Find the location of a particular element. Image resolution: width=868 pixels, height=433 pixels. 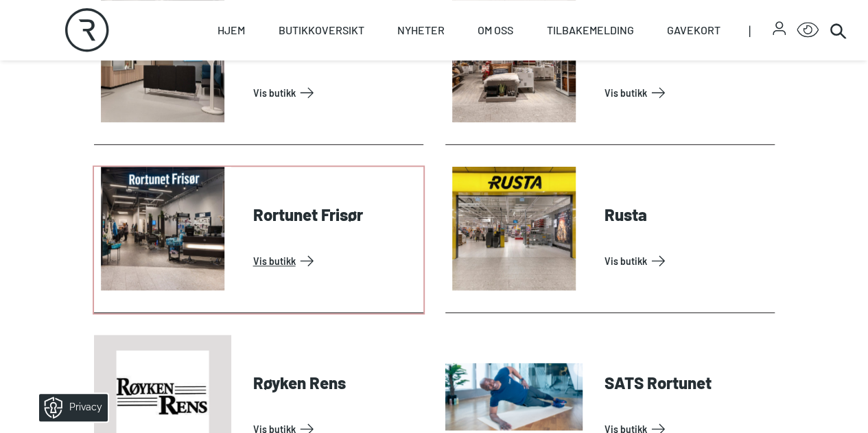

a: Vis Butikk: Princess is located at coordinates (687, 93).